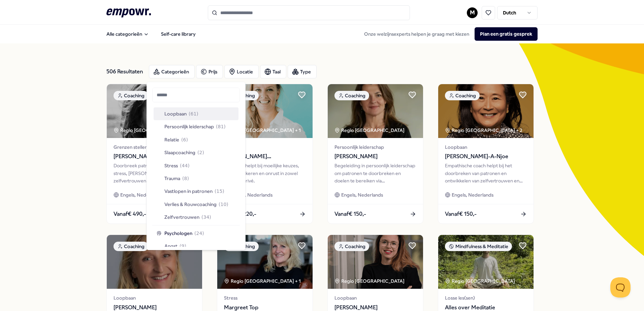 The image size is (644, 311). Describe the element at coordinates (223, 204) in the screenshot. I see `span: ( 10 )` at that location.